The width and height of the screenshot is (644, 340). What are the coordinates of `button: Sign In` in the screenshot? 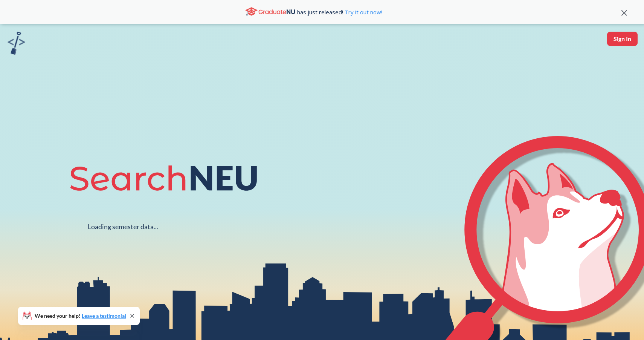 It's located at (622, 39).